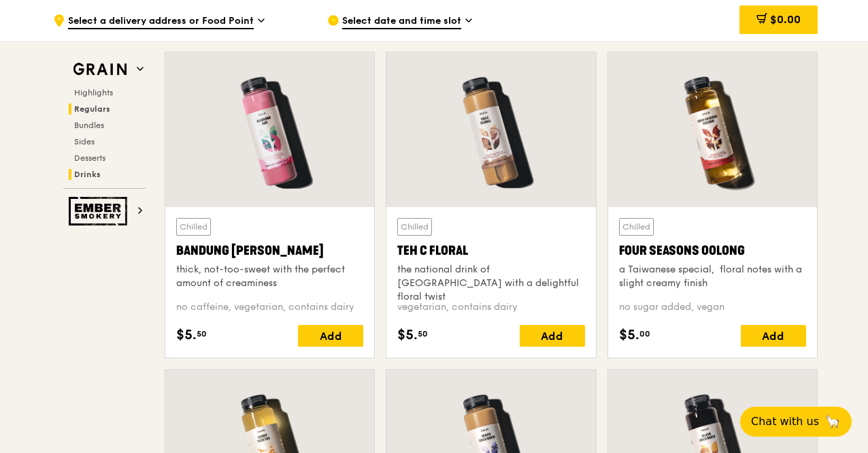  What do you see at coordinates (90, 158) in the screenshot?
I see `span: Desserts` at bounding box center [90, 158].